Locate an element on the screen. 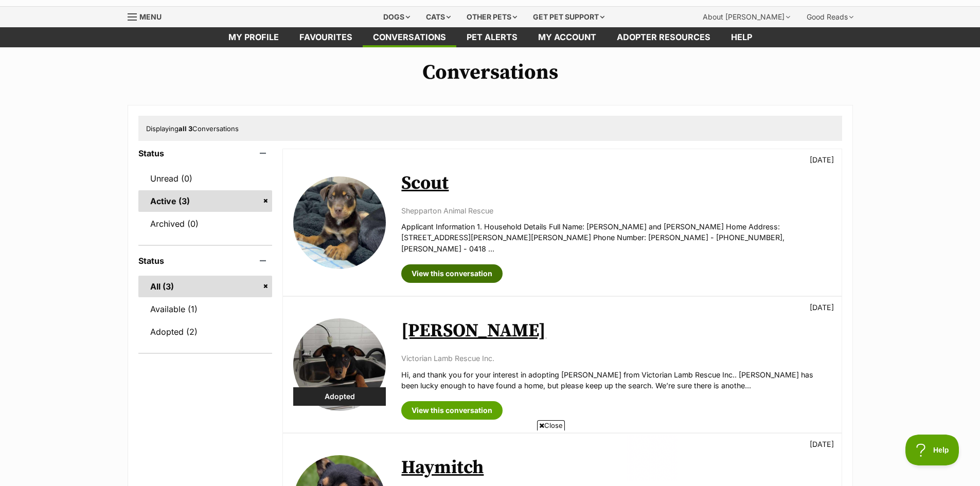  a: conversations is located at coordinates (410, 37).